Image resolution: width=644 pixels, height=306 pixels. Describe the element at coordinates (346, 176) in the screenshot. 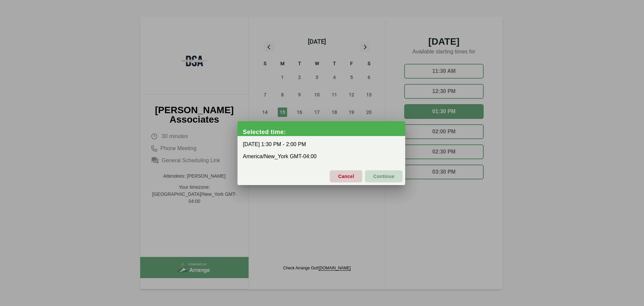

I see `span: Cancel` at that location.